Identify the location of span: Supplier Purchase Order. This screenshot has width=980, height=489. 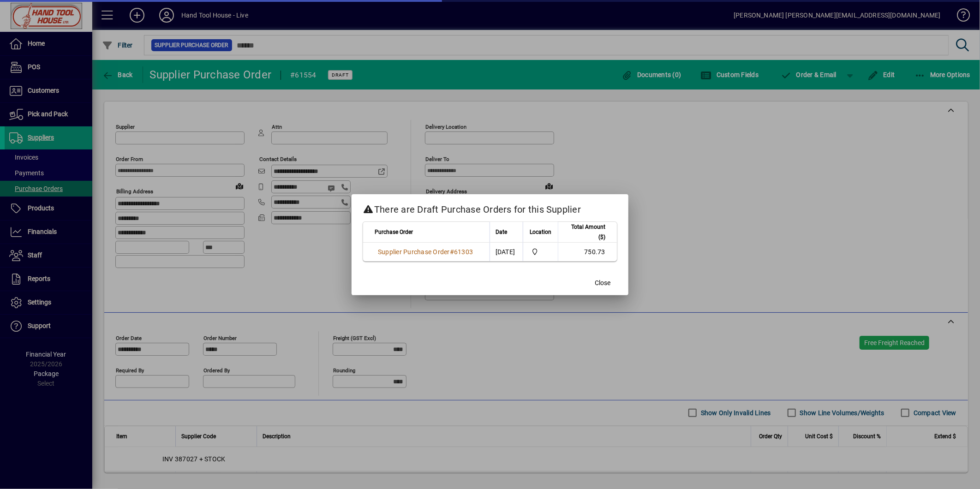
(414, 252).